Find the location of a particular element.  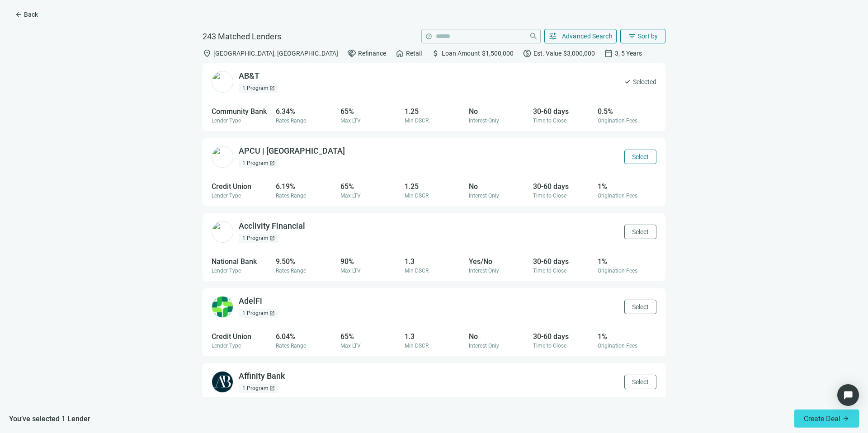

span: $1,500,000 is located at coordinates (497, 53).